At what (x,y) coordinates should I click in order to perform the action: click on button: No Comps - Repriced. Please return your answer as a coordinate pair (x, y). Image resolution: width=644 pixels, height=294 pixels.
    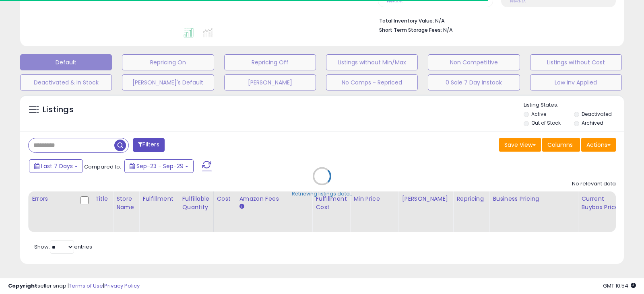
    Looking at the image, I should click on (372, 82).